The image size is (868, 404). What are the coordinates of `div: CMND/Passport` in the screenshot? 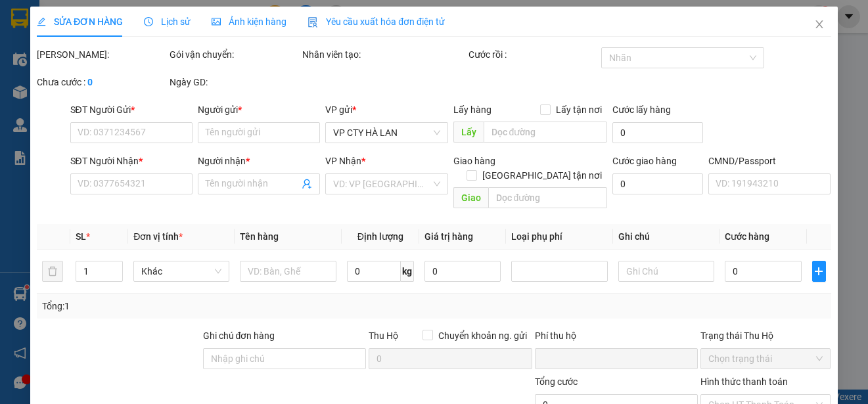 It's located at (769, 161).